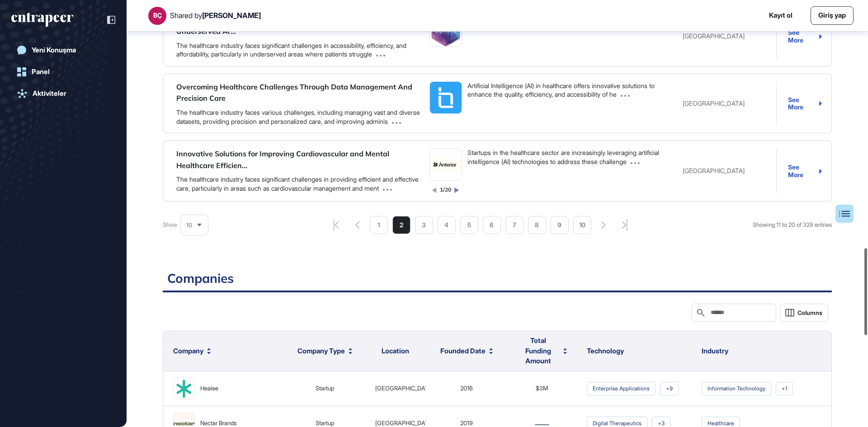  I want to click on button: Company Type, so click(324, 351).